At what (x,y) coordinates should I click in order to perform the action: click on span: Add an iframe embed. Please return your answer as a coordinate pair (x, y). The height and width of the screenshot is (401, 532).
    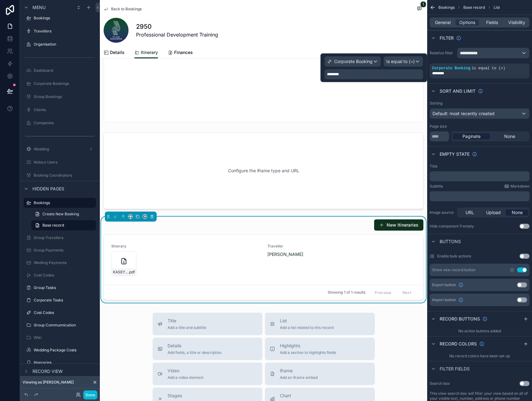
    Looking at the image, I should click on (299, 377).